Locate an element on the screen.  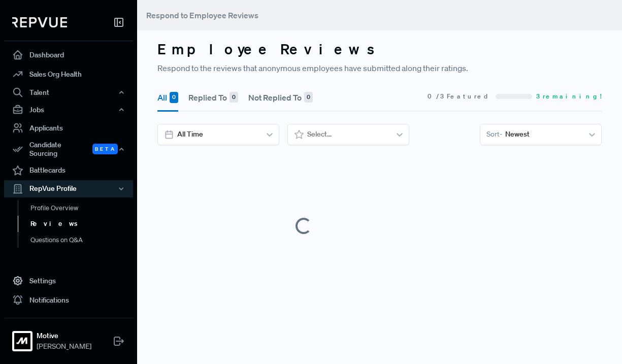
button: Talent is located at coordinates (69, 92).